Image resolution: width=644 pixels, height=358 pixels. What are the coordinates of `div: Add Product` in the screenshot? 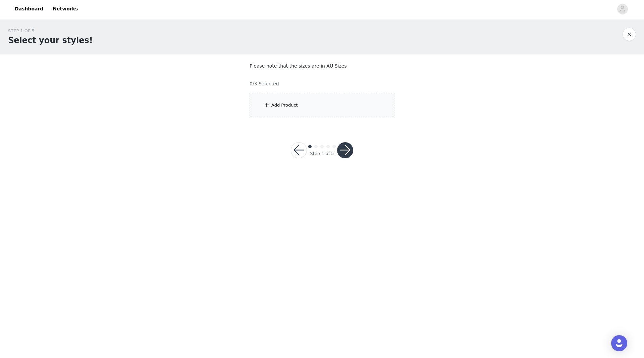 It's located at (284, 105).